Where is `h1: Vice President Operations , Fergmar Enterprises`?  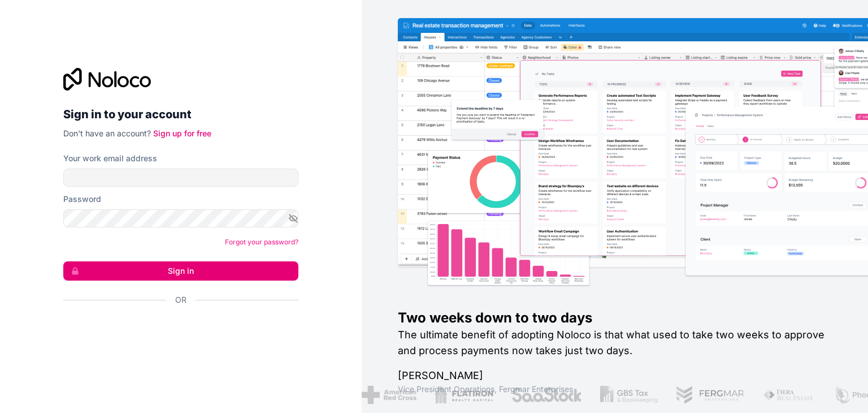 h1: Vice President Operations , Fergmar Enterprises is located at coordinates (615, 389).